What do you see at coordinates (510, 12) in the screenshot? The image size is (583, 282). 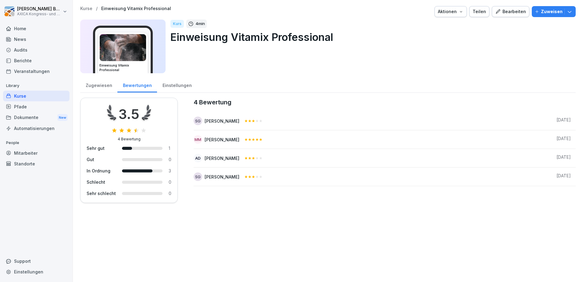 I see `a: Bearbeiten` at bounding box center [510, 12].